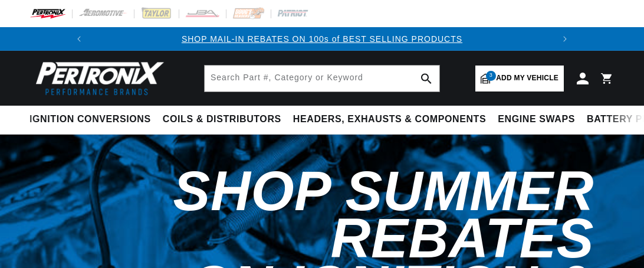  What do you see at coordinates (536, 119) in the screenshot?
I see `span: Engine Swaps` at bounding box center [536, 119].